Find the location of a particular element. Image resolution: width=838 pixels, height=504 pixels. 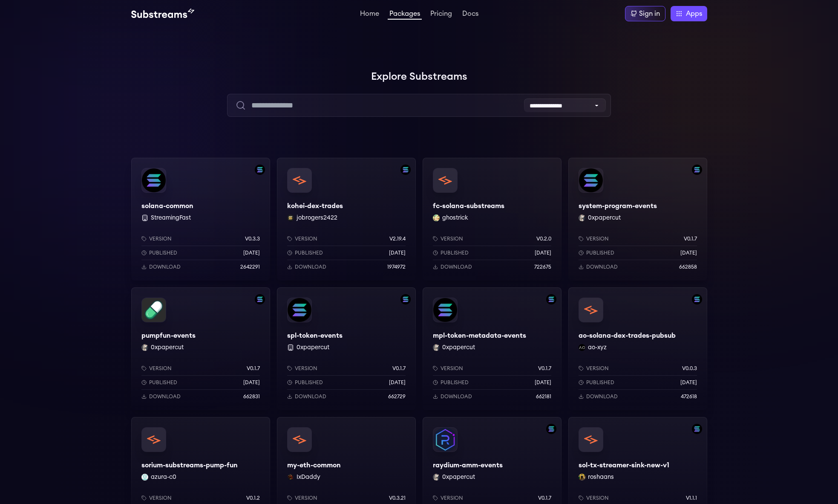

p: v0.3.3 is located at coordinates (253, 239).